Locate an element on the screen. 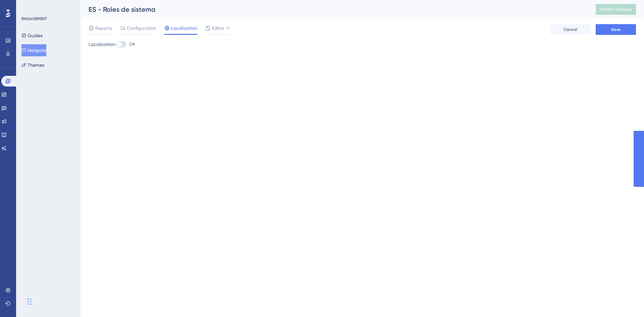 Image resolution: width=644 pixels, height=317 pixels. span: Save is located at coordinates (616, 29).